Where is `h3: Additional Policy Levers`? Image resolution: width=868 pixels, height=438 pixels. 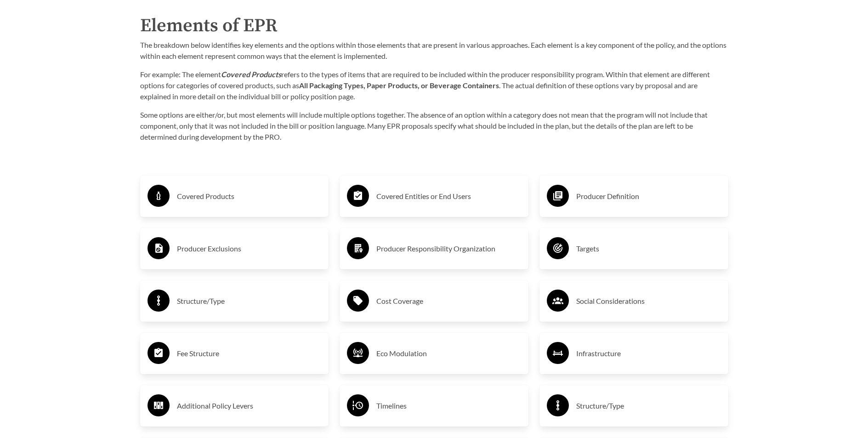
h3: Additional Policy Levers is located at coordinates (249, 406).